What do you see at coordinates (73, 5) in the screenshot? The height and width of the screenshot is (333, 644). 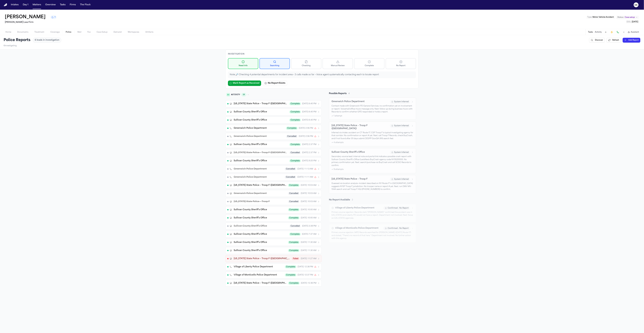 I see `button: Firms` at bounding box center [73, 5].